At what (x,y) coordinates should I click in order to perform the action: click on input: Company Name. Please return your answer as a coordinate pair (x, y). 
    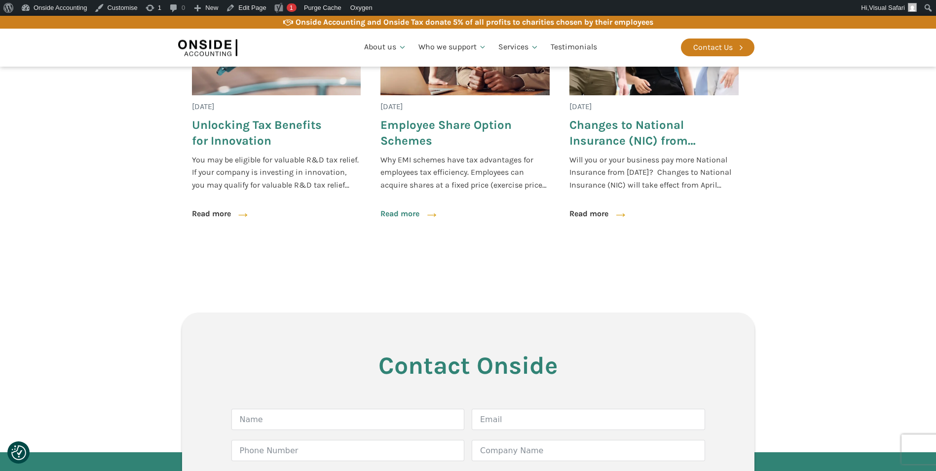
    Looking at the image, I should click on (588, 450).